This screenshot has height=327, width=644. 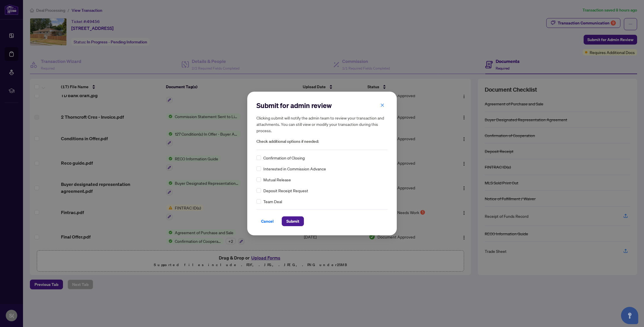 I want to click on button: Open asap, so click(x=630, y=316).